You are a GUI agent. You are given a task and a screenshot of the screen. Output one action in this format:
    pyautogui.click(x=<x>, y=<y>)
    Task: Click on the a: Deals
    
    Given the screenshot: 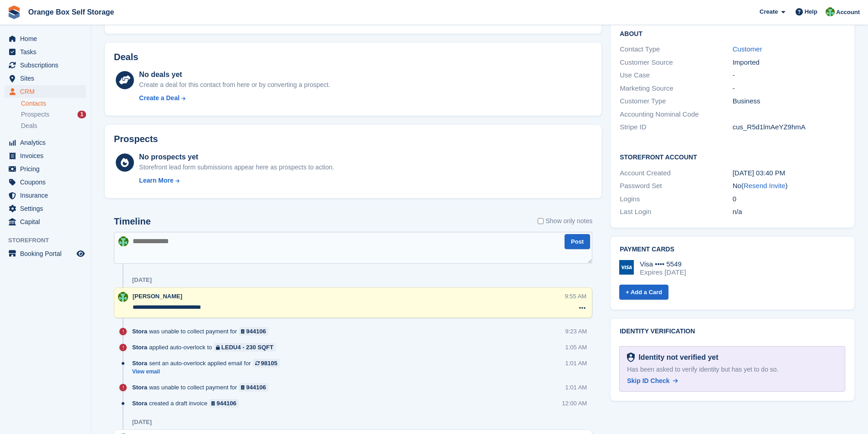 What is the action you would take?
    pyautogui.click(x=54, y=126)
    